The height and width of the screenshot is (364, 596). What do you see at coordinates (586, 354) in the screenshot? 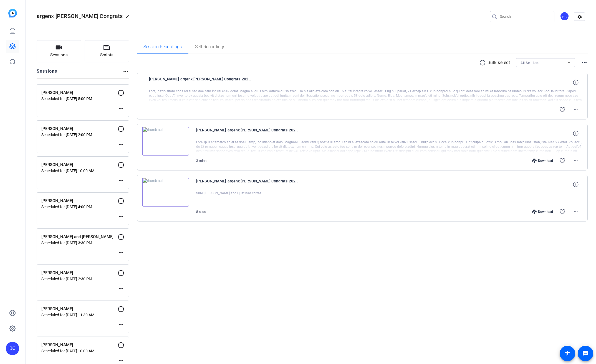
I see `mat-icon: message` at bounding box center [586, 354].